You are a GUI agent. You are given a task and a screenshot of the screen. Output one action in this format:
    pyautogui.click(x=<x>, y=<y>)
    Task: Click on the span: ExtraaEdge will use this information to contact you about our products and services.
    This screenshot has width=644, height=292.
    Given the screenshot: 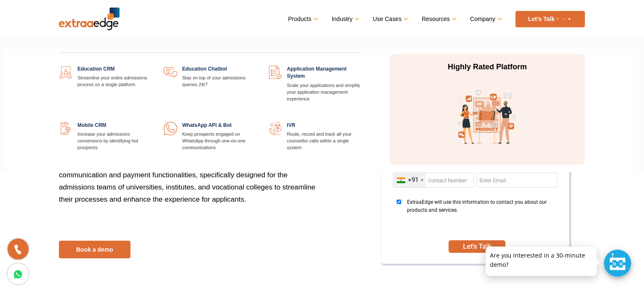 What is the action you would take?
    pyautogui.click(x=481, y=214)
    